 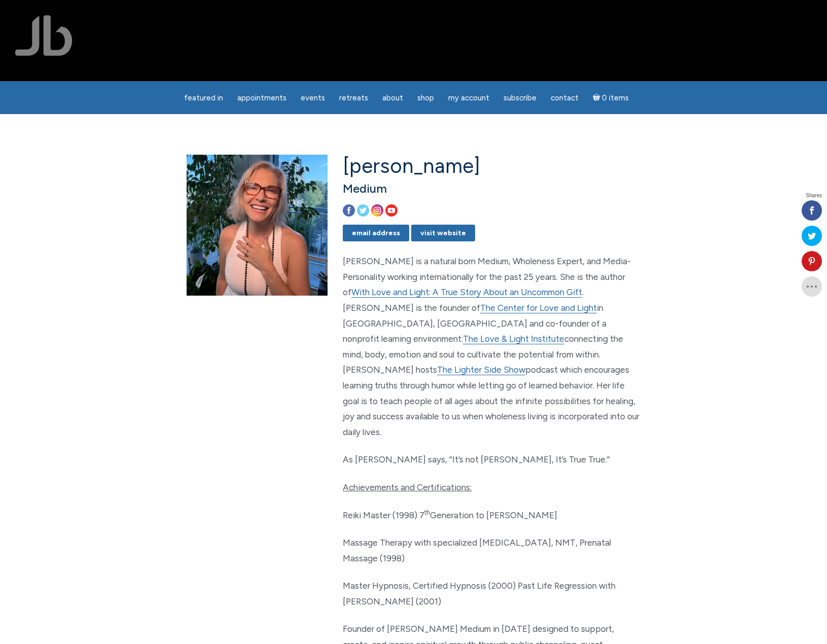 I want to click on span: Shares, so click(x=814, y=195).